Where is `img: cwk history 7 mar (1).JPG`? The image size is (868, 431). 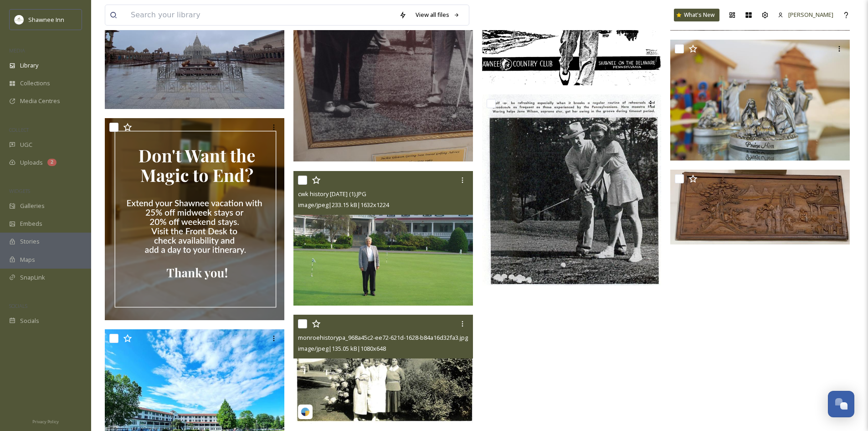
img: cwk history 7 mar (1).JPG is located at coordinates (383, 238).